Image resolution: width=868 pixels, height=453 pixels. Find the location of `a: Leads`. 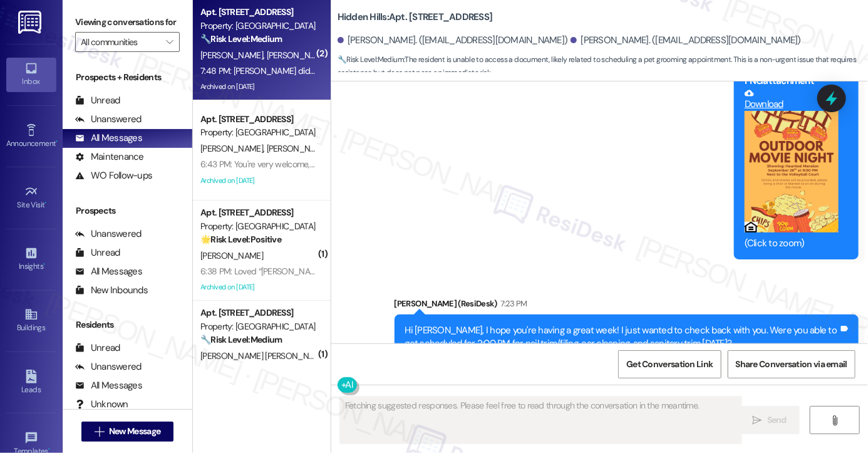

a: Leads is located at coordinates (31, 382).